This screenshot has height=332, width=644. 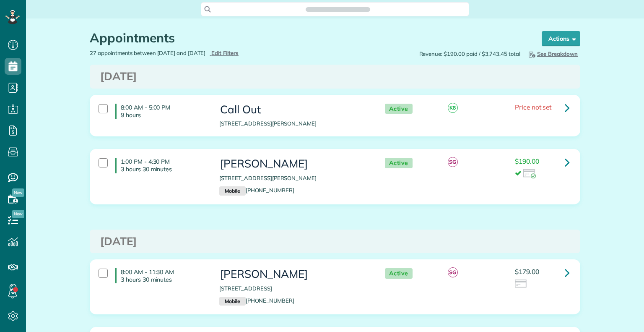 What do you see at coordinates (161, 276) in the screenshot?
I see `h4: 8:00 AM - 11:30 AM` at bounding box center [161, 276].